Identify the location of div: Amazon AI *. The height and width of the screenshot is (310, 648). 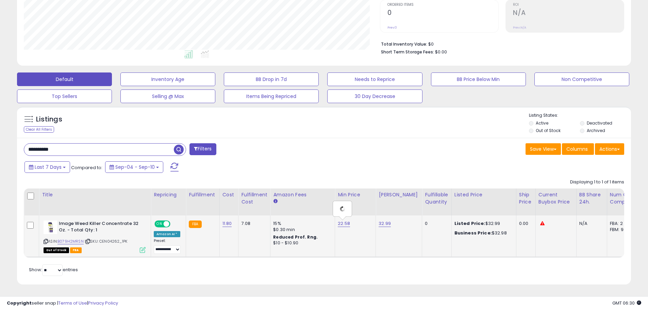
(167, 234).